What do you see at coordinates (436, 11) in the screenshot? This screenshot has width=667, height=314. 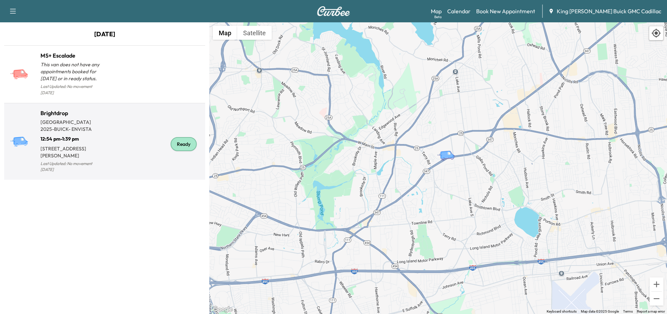 I see `a: MapBeta` at bounding box center [436, 11].